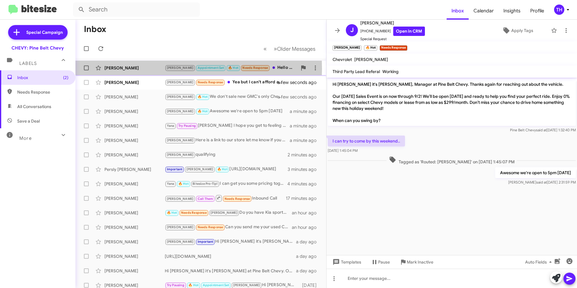 The width and height of the screenshot is (577, 288). Describe the element at coordinates (228, 227) in the screenshot. I see `div: Can you send me your used Chevy truck inventory` at that location.